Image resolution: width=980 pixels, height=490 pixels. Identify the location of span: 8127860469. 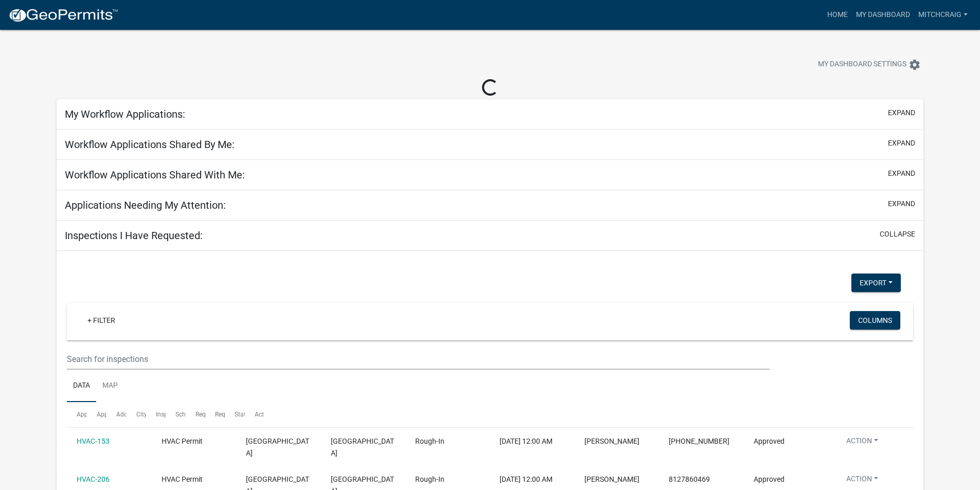
(690, 479).